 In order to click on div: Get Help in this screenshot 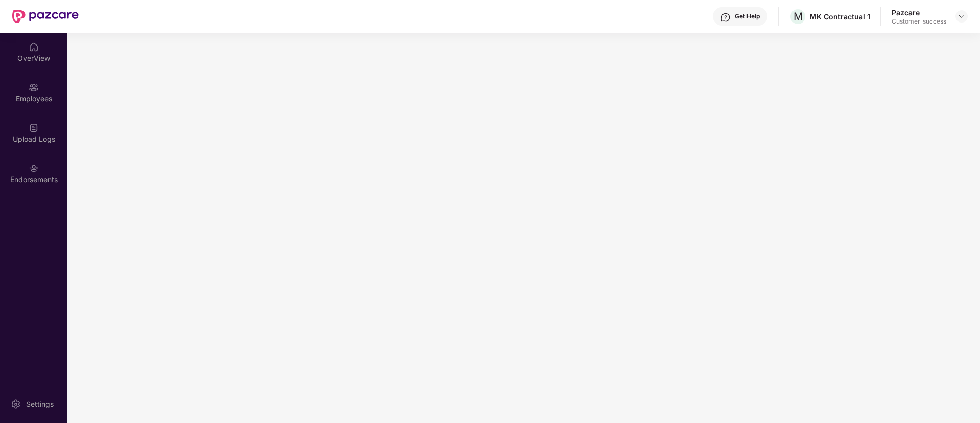, I will do `click(747, 17)`.